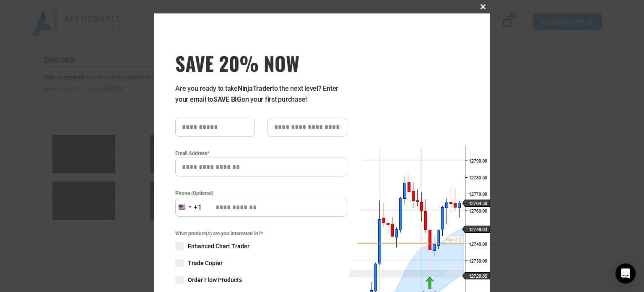 This screenshot has height=292, width=644. I want to click on span: Trade Copier, so click(205, 263).